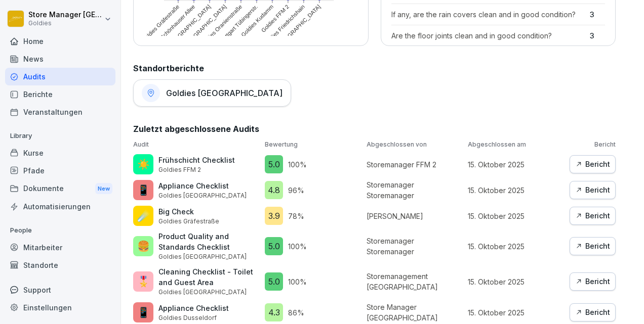  Describe the element at coordinates (274, 312) in the screenshot. I see `div: 4.3` at that location.